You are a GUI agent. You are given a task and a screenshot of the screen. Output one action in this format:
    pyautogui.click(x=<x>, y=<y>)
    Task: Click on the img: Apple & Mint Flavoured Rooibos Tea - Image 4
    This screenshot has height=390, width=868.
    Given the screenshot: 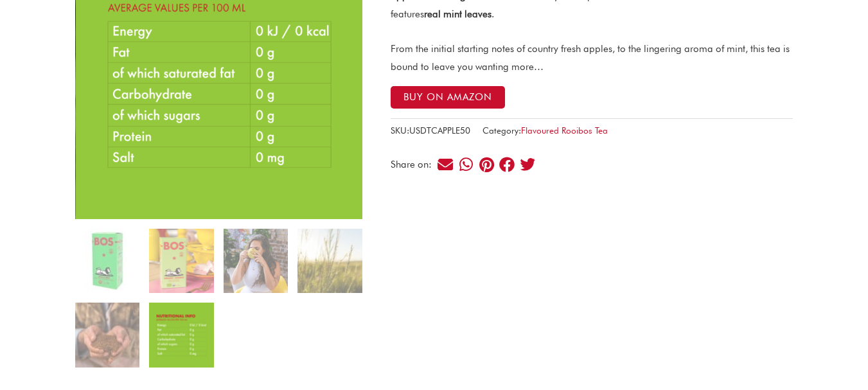 What is the action you would take?
    pyautogui.click(x=330, y=261)
    